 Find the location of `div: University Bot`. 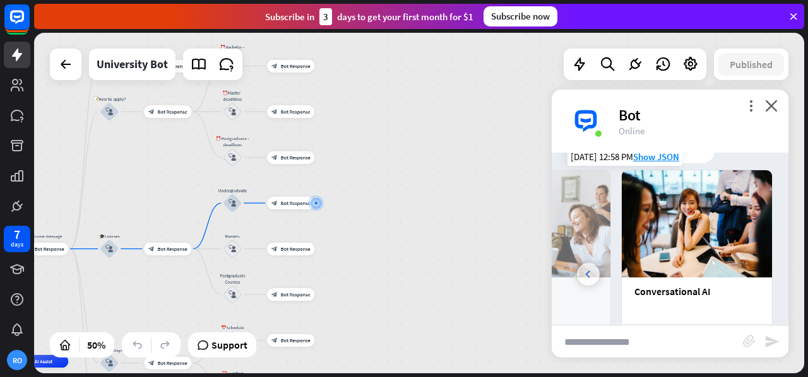

div: University Bot is located at coordinates (132, 64).